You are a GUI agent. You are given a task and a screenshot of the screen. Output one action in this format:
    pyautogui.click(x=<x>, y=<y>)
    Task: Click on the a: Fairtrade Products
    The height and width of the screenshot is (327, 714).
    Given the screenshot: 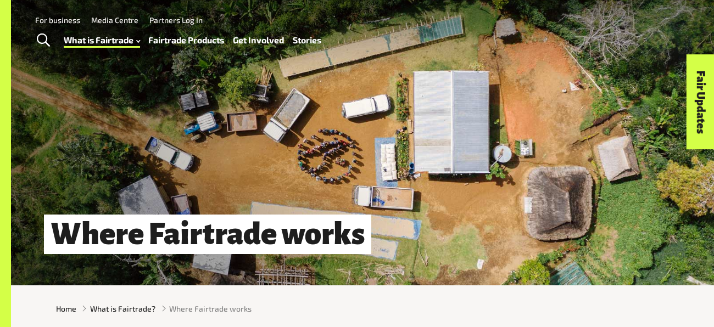 What is the action you would take?
    pyautogui.click(x=186, y=40)
    